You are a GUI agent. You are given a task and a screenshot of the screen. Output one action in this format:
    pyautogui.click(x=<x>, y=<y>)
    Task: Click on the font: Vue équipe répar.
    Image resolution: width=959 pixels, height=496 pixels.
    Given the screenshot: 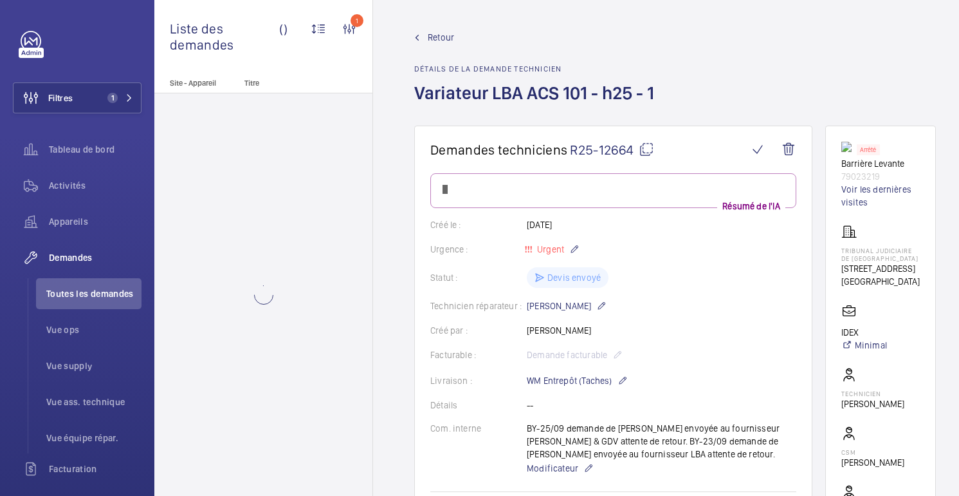 What is the action you would take?
    pyautogui.click(x=82, y=438)
    